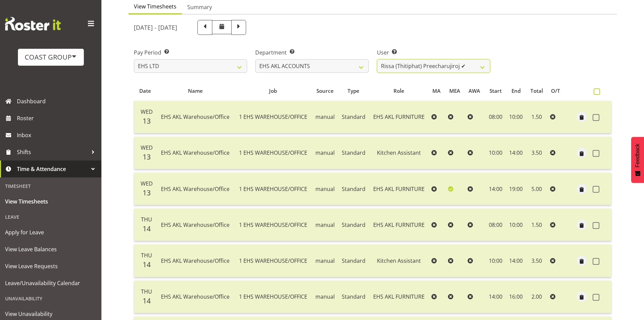  I want to click on span: Shifts, so click(52, 152).